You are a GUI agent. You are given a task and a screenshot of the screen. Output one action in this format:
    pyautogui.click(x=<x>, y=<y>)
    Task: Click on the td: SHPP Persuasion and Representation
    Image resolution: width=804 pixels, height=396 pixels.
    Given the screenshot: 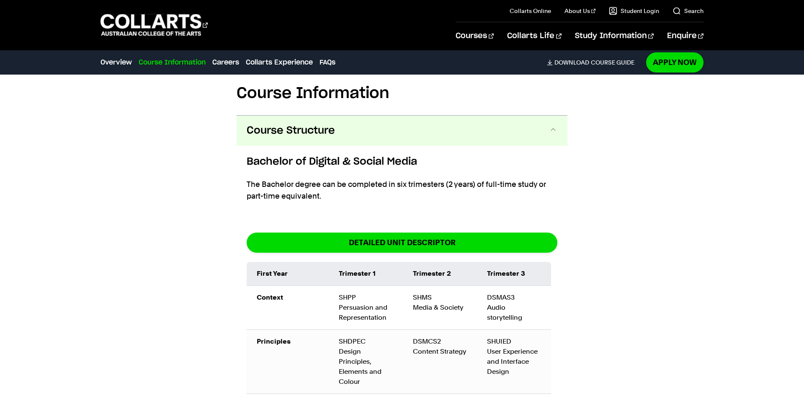 What is the action you would take?
    pyautogui.click(x=366, y=307)
    